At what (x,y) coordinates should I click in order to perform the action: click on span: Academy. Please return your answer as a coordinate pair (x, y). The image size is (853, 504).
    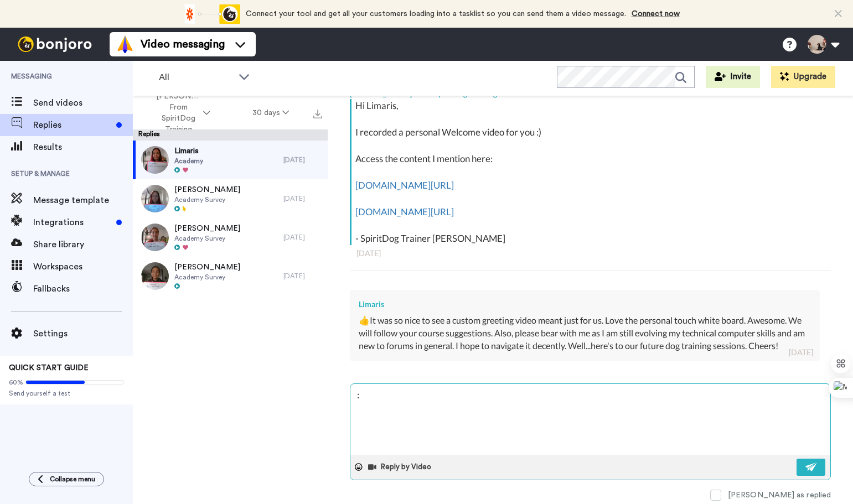
    Looking at the image, I should click on (188, 161).